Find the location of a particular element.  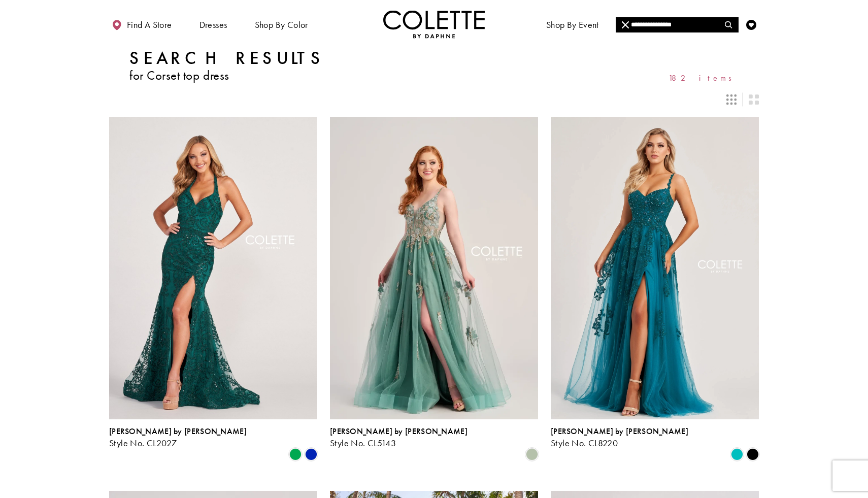

div: Colette by Daphne Style No. CL8220 is located at coordinates (619, 438).